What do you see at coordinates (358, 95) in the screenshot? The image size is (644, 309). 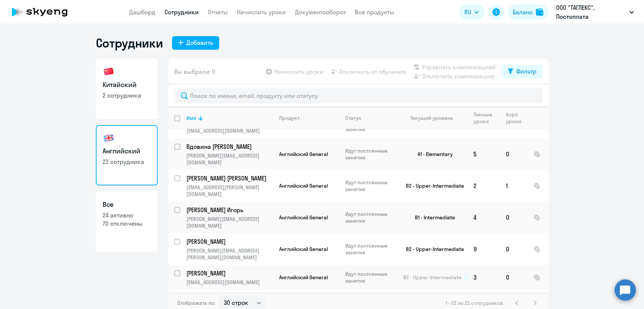 I see `input: Поиск по имени, email, продукту или статусу` at bounding box center [358, 95].